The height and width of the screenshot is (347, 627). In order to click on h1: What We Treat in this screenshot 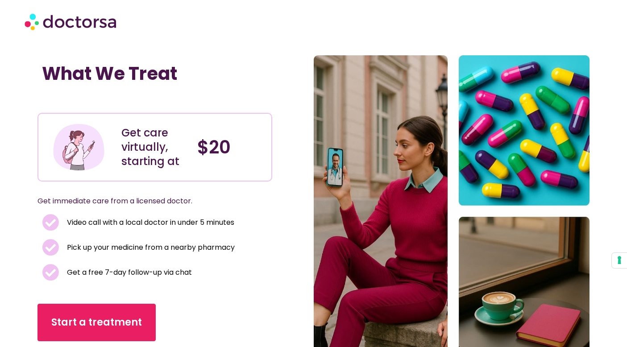, I will do `click(154, 74)`.